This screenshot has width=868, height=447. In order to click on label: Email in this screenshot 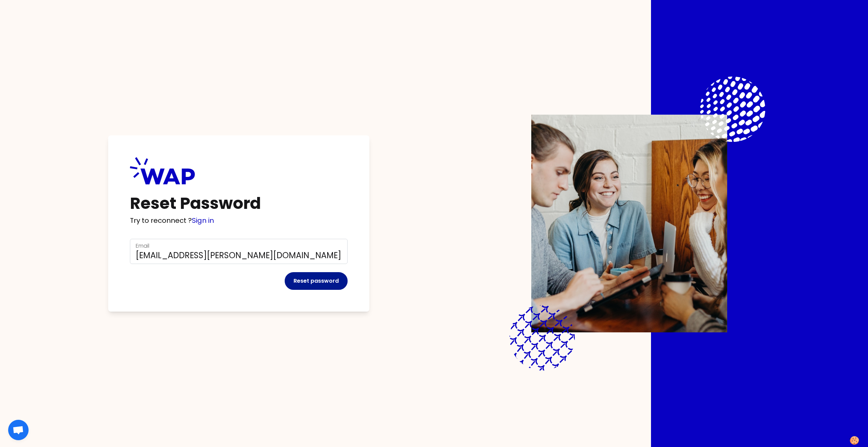, I will do `click(143, 246)`.